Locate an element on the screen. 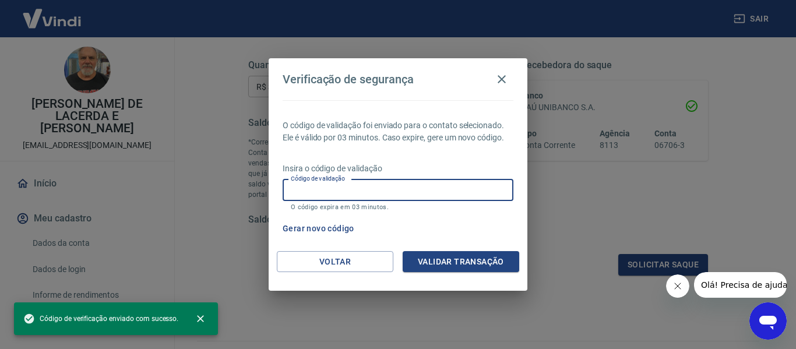 This screenshot has height=349, width=796. p: O código de validação foi enviado para o contato selecionado. Ele é válido por 03 minutos. Caso e... is located at coordinates (398, 132).